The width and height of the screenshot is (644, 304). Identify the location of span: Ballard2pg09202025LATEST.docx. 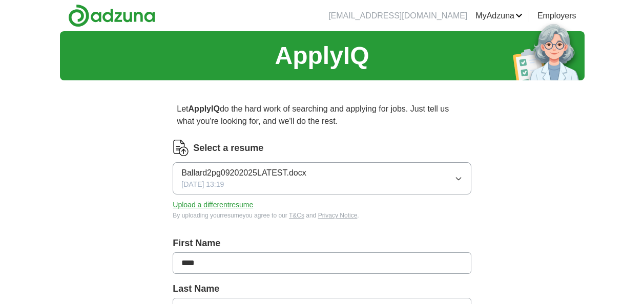
(244, 173).